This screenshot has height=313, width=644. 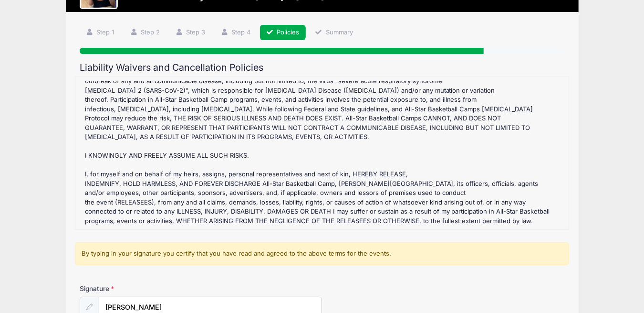 I want to click on a: Policies, so click(x=283, y=32).